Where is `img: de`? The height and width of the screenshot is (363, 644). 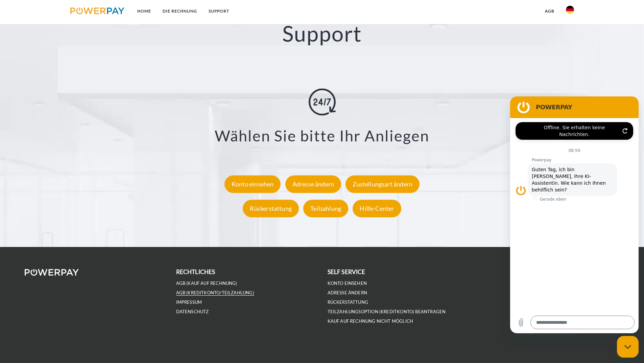
img: de is located at coordinates (570, 10).